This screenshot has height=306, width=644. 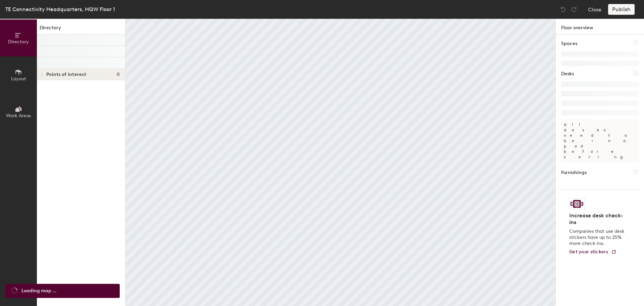 What do you see at coordinates (600, 141) in the screenshot?
I see `p: All desks need to be in a pod before saving` at bounding box center [600, 141].